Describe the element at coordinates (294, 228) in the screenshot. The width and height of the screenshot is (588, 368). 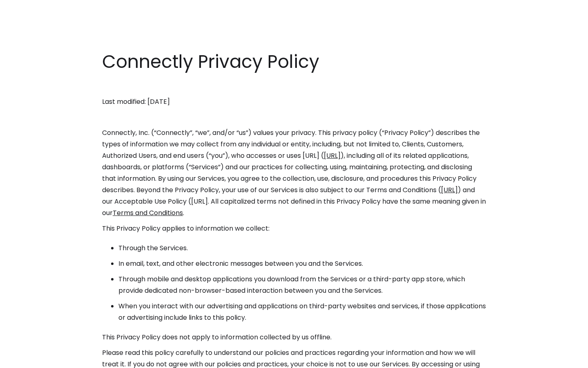
I see `p: This Privacy Policy applies to information we collect:` at that location.